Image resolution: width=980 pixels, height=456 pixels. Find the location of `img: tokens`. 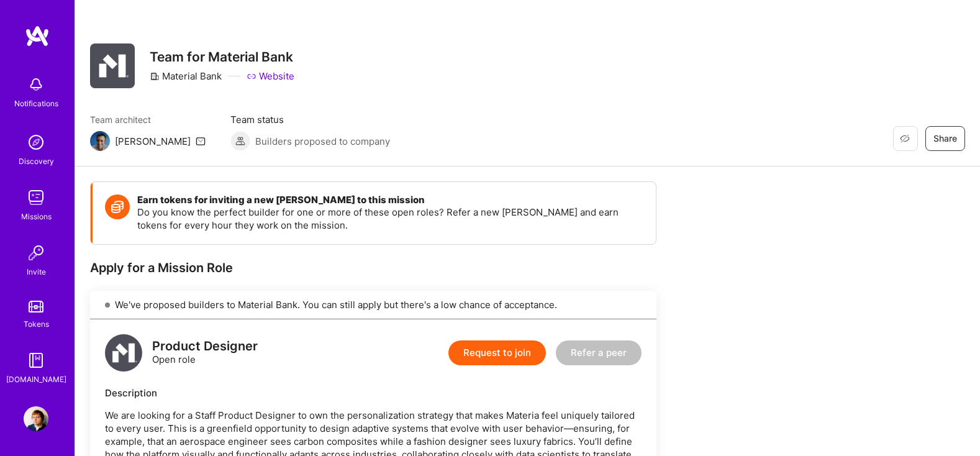

img: tokens is located at coordinates (36, 306).